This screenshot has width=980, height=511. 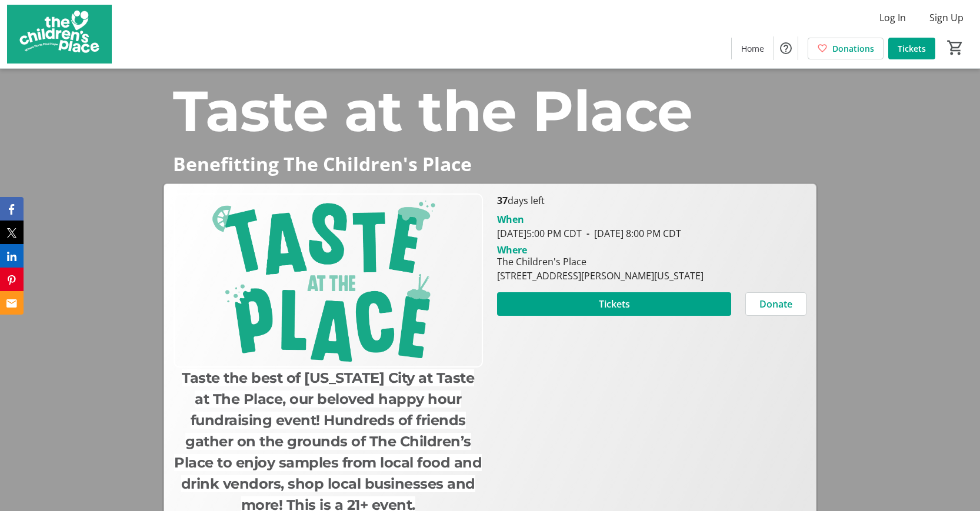 What do you see at coordinates (752, 48) in the screenshot?
I see `a: Home` at bounding box center [752, 48].